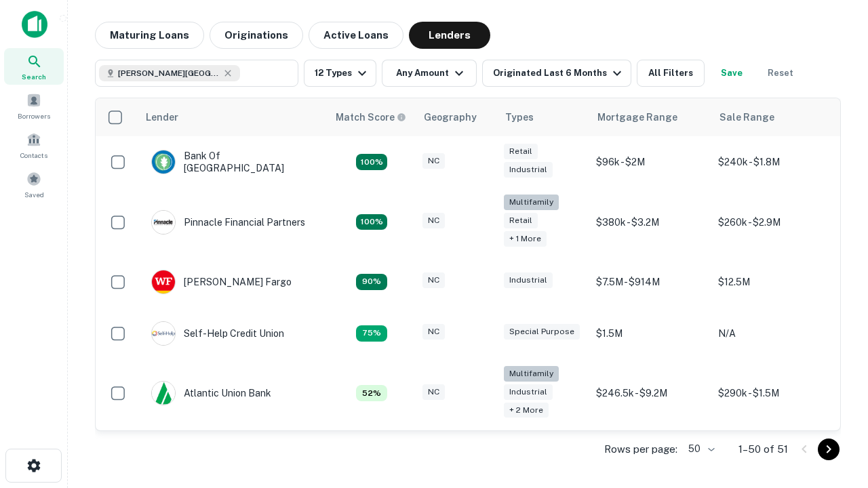 This screenshot has height=488, width=868. What do you see at coordinates (650, 333) in the screenshot?
I see `td: $1.5M` at bounding box center [650, 333].